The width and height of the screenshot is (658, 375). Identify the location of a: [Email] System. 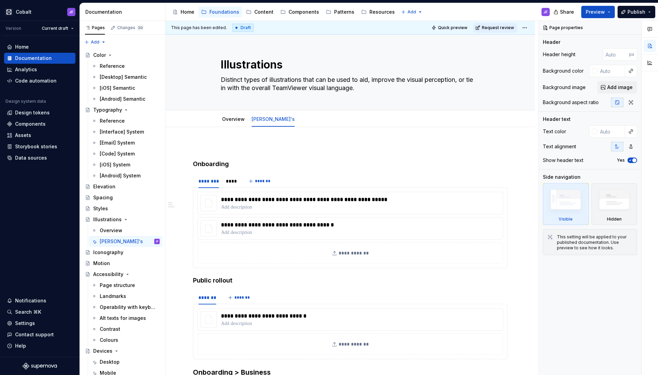
(125, 143).